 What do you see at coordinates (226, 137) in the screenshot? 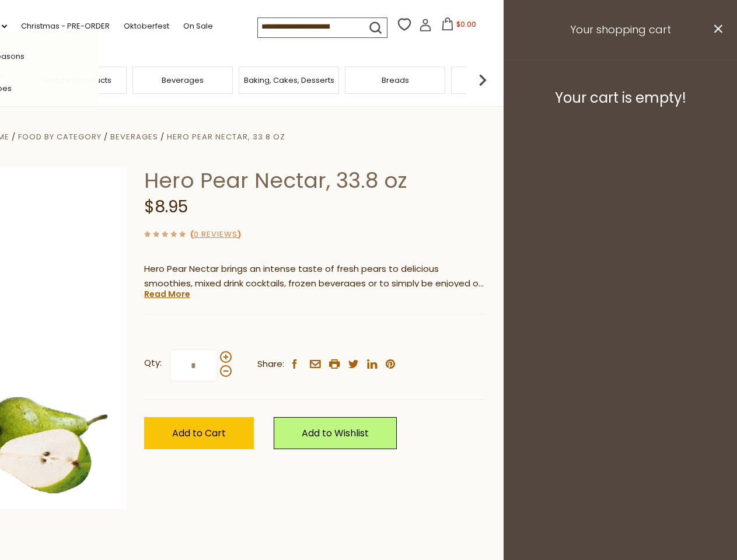
I see `span: Hero Pear Nectar, 33.8 oz` at bounding box center [226, 137].